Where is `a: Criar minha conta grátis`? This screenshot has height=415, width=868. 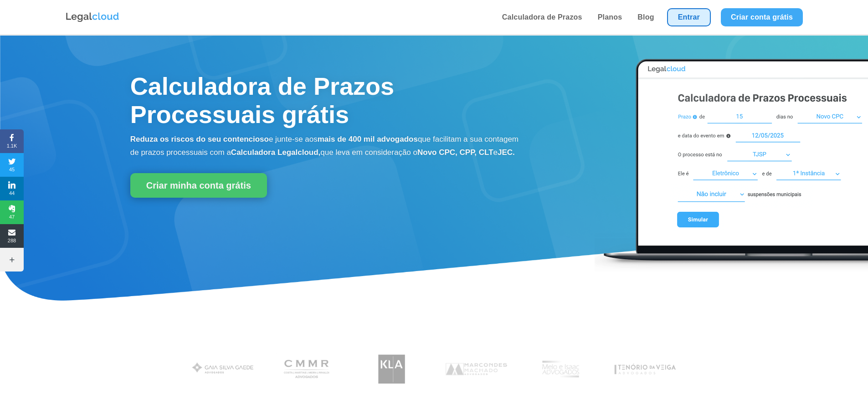
a: Criar minha conta grátis is located at coordinates (199, 185).